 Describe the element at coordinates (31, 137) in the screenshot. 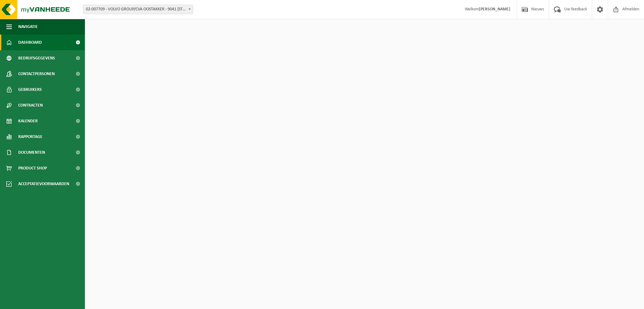

I see `span: Rapportage` at that location.